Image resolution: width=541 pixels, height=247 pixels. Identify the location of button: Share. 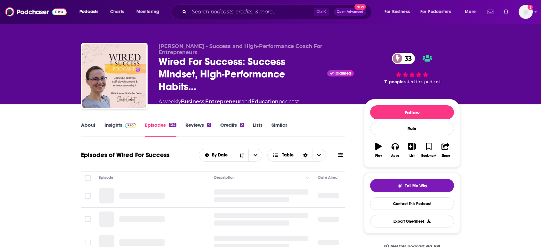
(446, 150).